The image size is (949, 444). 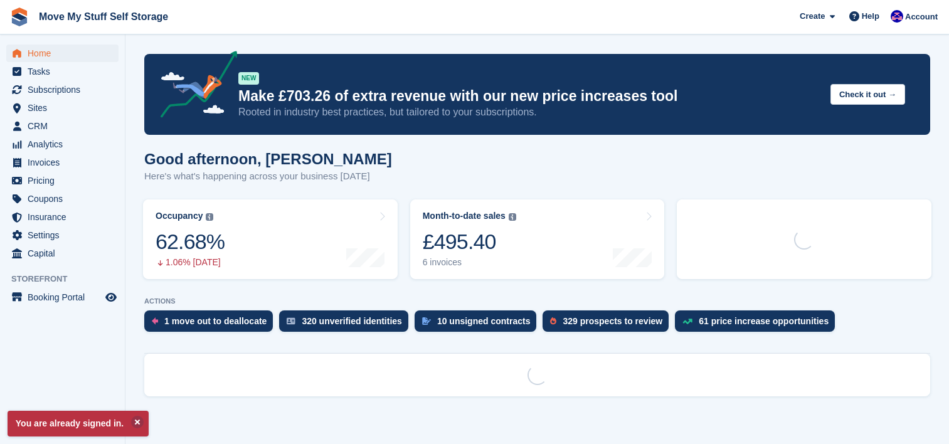 What do you see at coordinates (537, 301) in the screenshot?
I see `p: ACTIONS` at bounding box center [537, 301].